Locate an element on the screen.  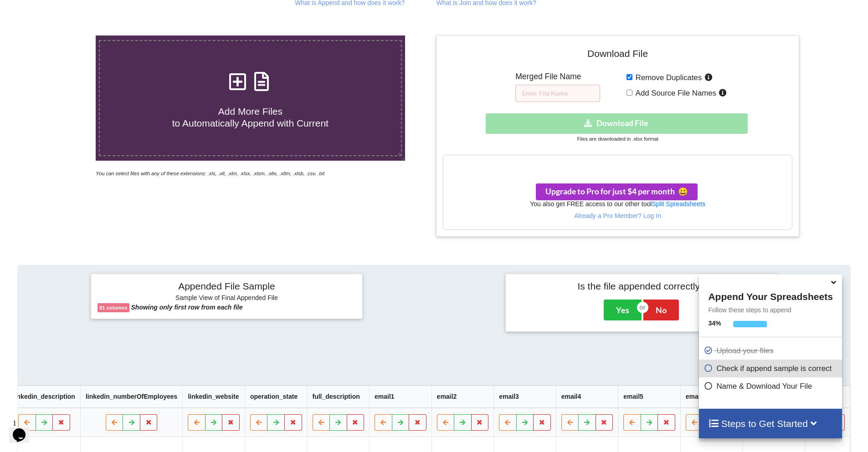
th: email3 is located at coordinates (525, 397).